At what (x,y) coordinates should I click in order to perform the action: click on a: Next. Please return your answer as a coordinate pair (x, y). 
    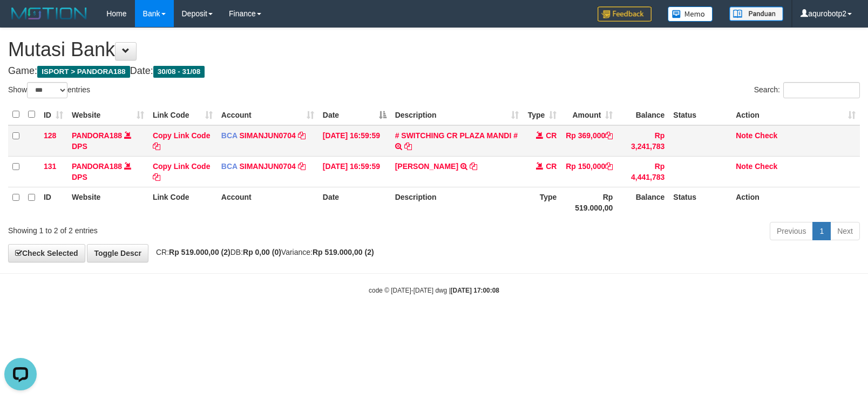
    Looking at the image, I should click on (845, 231).